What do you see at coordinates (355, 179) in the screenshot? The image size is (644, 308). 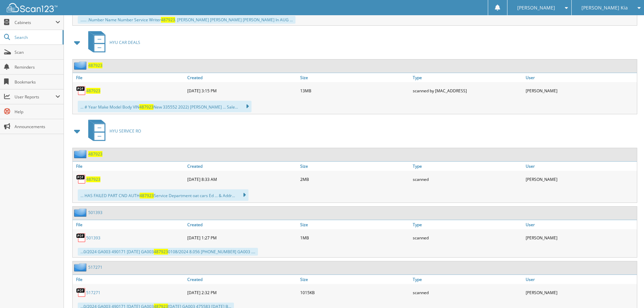 I see `div: 2MB` at bounding box center [355, 179].